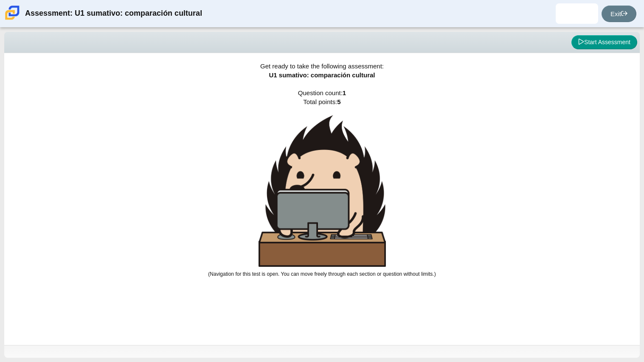 The height and width of the screenshot is (362, 644). Describe the element at coordinates (345, 93) in the screenshot. I see `b: 1` at that location.